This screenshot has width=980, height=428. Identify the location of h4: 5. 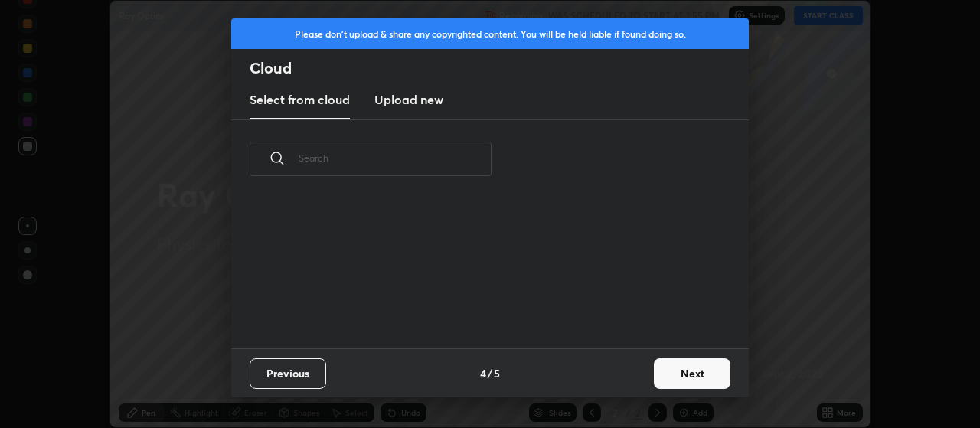
(496, 373).